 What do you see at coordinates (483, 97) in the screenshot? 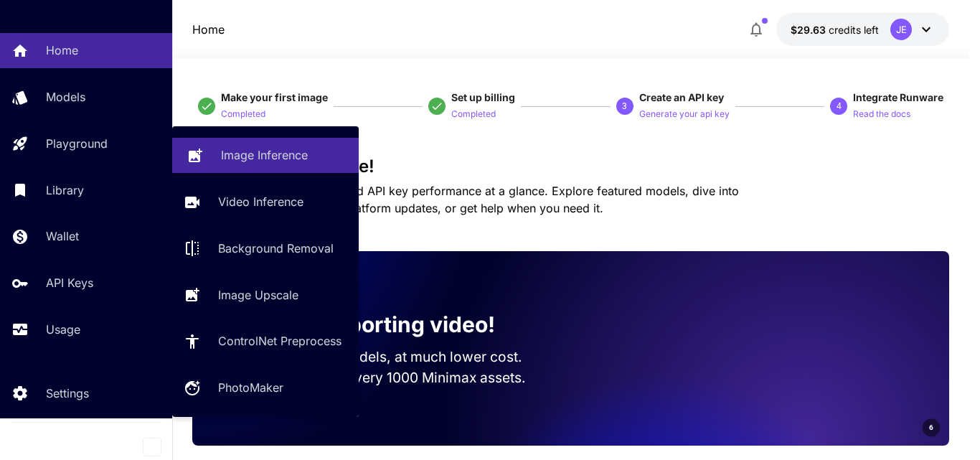
I see `span: Set up billing` at bounding box center [483, 97].